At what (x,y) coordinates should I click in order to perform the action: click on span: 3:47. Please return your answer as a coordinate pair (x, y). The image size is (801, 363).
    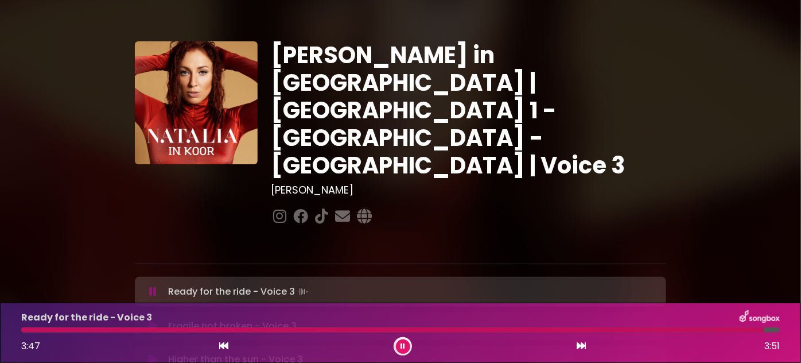
    Looking at the image, I should click on (30, 345).